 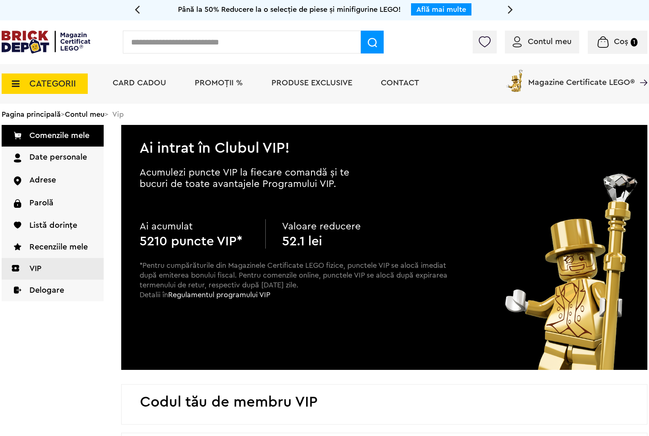 I want to click on p: Ai acumulat, so click(x=194, y=226).